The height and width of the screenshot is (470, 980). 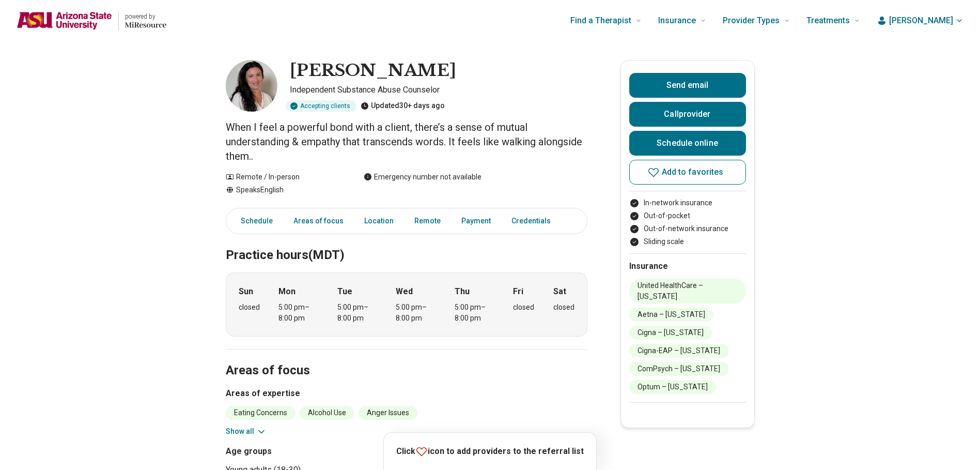 What do you see at coordinates (402, 106) in the screenshot?
I see `div: Updated 30+ days ago` at bounding box center [402, 106].